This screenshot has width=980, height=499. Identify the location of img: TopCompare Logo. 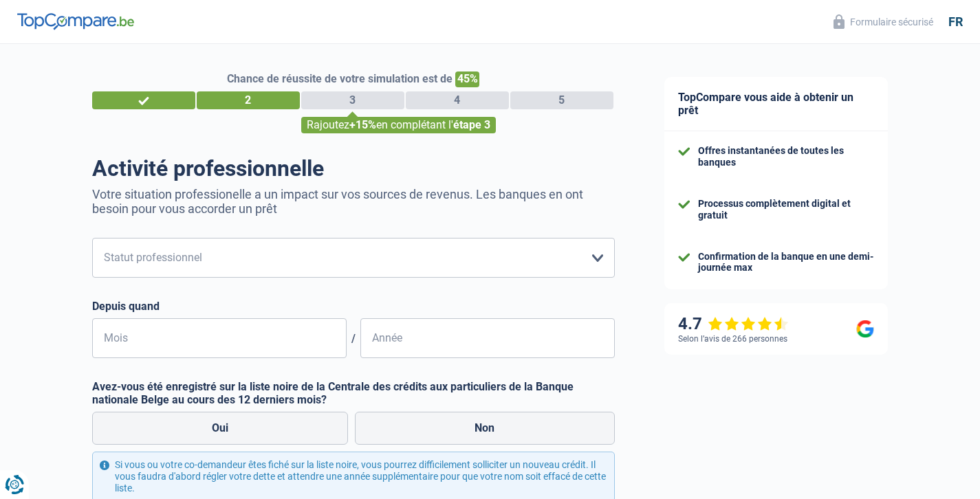
(76, 22).